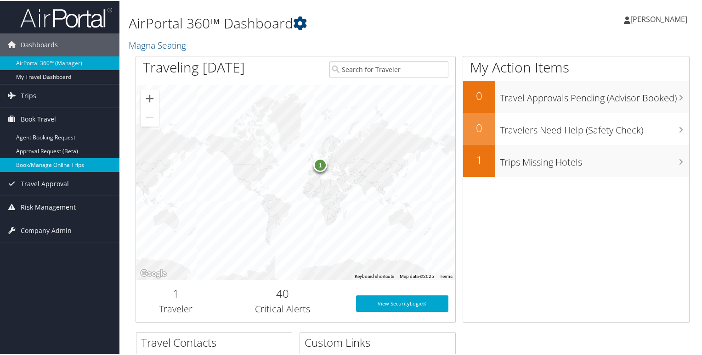  What do you see at coordinates (576, 96) in the screenshot?
I see `a: 0Travel Approvals Pending (Advisor Booked)` at bounding box center [576, 96].